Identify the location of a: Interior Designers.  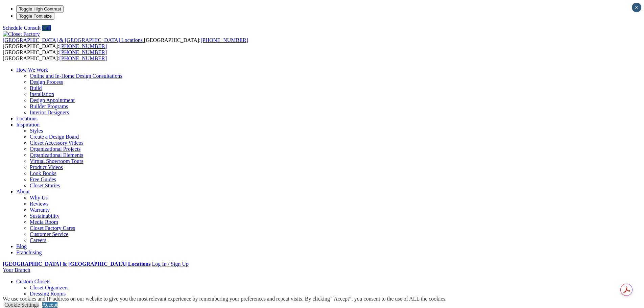
(49, 112).